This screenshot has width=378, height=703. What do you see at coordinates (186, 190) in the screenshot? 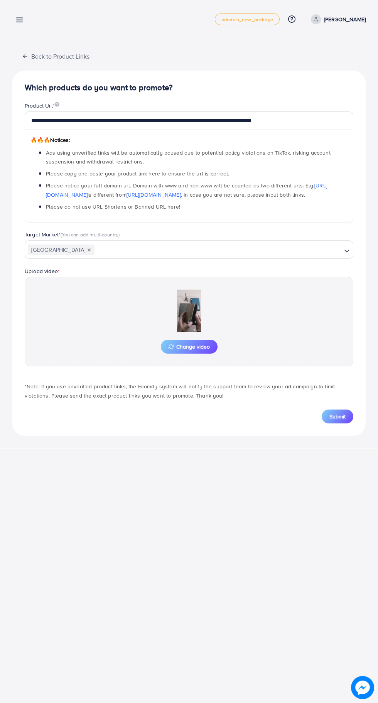
I see `span: Please notice your full domain url. Domain with www and non-www will be counted as two different ...` at bounding box center [186, 190].